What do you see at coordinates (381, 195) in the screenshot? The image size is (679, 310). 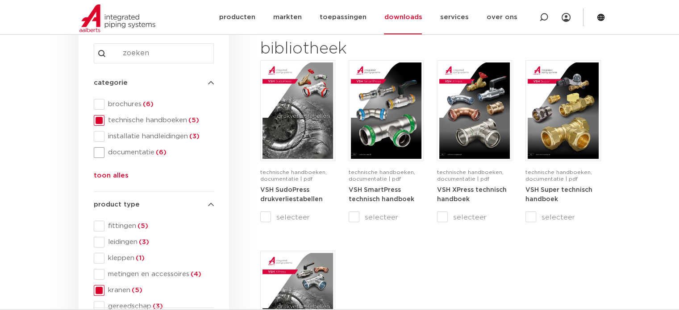 I see `strong: VSH SmartPress technisch handboek` at bounding box center [381, 195].